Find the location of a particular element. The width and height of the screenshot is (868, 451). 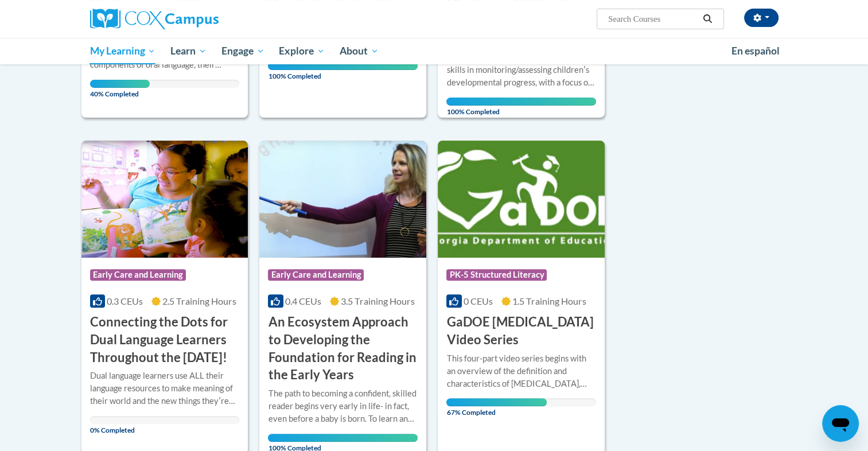

div: Main menu is located at coordinates (434, 51).